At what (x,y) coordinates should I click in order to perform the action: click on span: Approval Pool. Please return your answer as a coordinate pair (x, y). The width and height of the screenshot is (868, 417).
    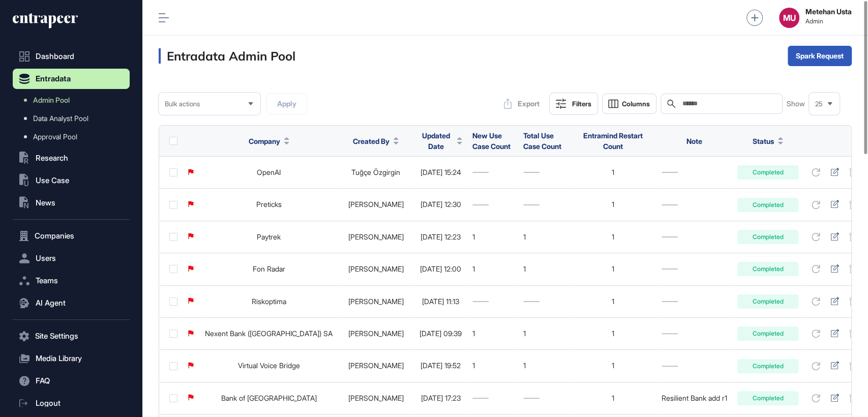
    Looking at the image, I should click on (55, 137).